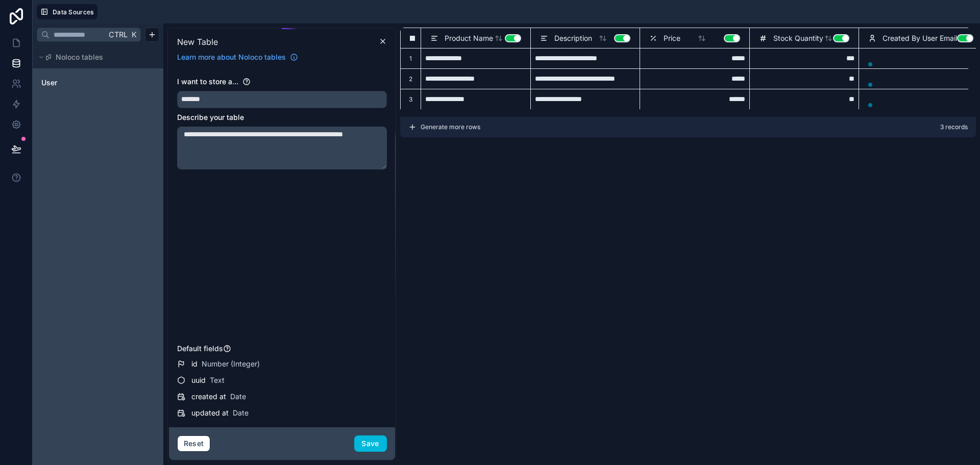 The image size is (980, 465). What do you see at coordinates (67, 12) in the screenshot?
I see `button: Data Sources` at bounding box center [67, 12].